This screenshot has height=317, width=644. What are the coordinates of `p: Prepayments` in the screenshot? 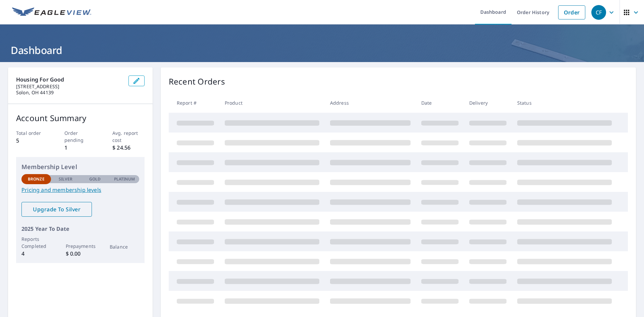 It's located at (80, 246).